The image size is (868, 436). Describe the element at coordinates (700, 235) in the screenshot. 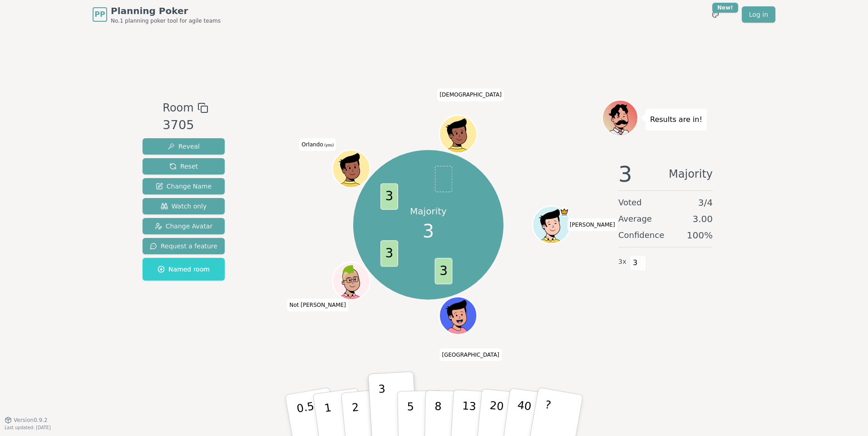

I see `span: 100 %` at that location.